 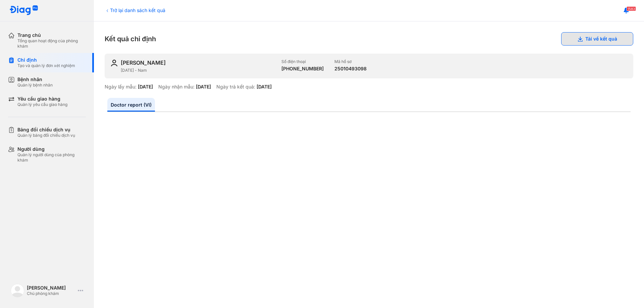 What do you see at coordinates (350, 62) in the screenshot?
I see `div: Mã hồ sơ` at bounding box center [350, 62].